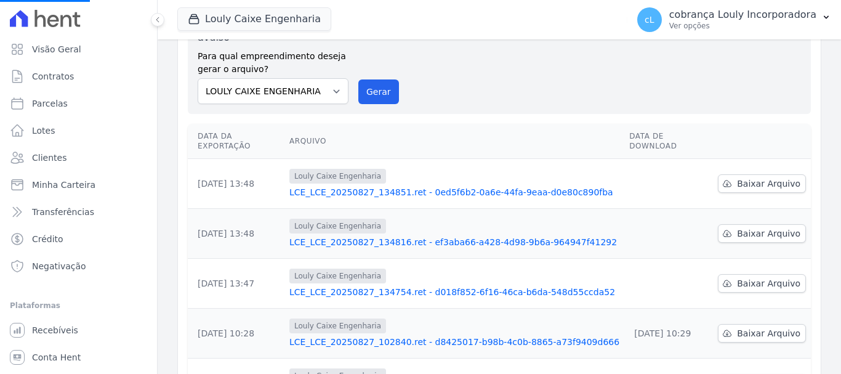 The width and height of the screenshot is (841, 374). I want to click on a: Minha Carteira, so click(78, 185).